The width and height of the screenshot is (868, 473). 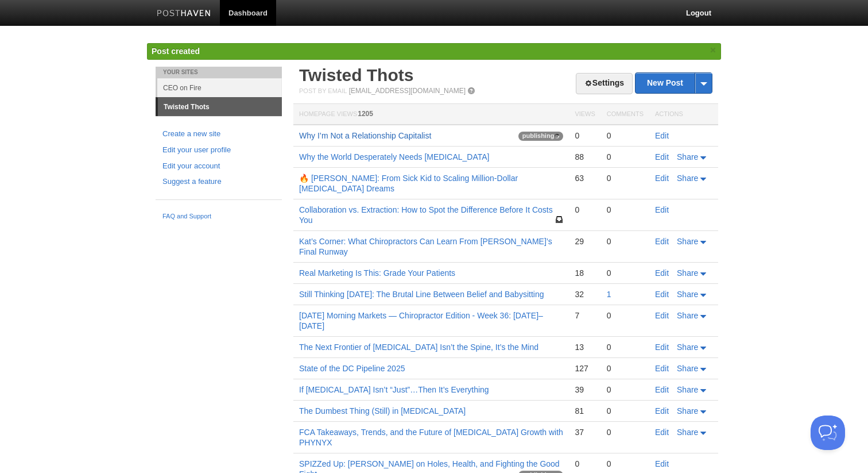 What do you see at coordinates (585, 411) in the screenshot?
I see `div: 81` at bounding box center [585, 411].